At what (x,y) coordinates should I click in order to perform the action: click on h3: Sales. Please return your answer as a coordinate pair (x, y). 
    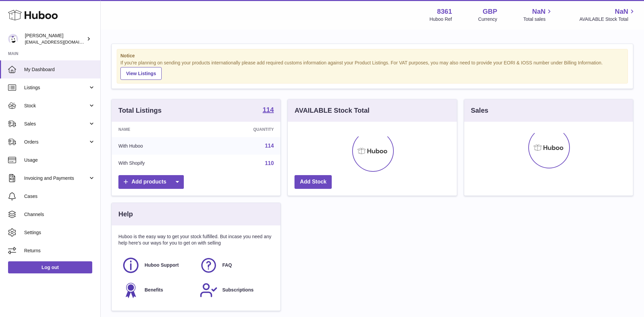
    Looking at the image, I should click on (480, 111).